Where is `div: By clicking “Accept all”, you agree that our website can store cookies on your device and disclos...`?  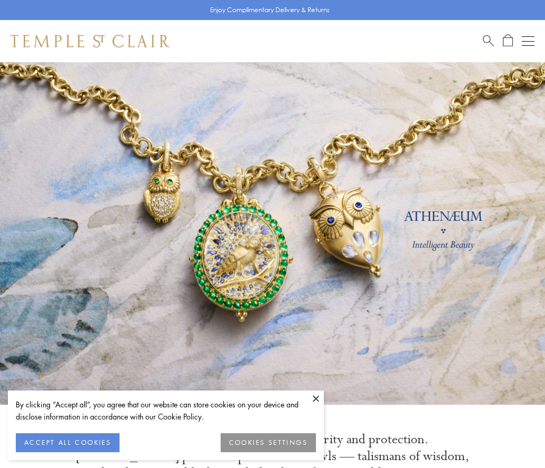 div: By clicking “Accept all”, you agree that our website can store cookies on your device and disclos... is located at coordinates (166, 410).